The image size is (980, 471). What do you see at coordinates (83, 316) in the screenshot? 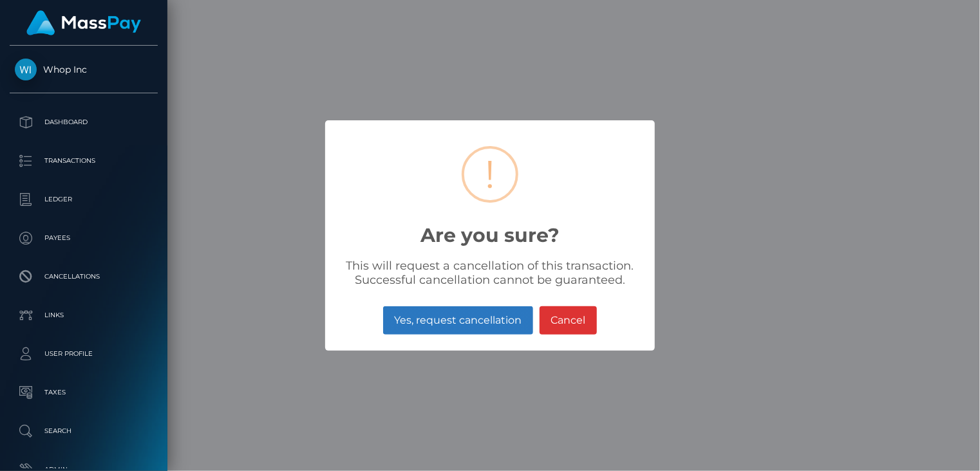
I see `p: Links` at bounding box center [83, 316].